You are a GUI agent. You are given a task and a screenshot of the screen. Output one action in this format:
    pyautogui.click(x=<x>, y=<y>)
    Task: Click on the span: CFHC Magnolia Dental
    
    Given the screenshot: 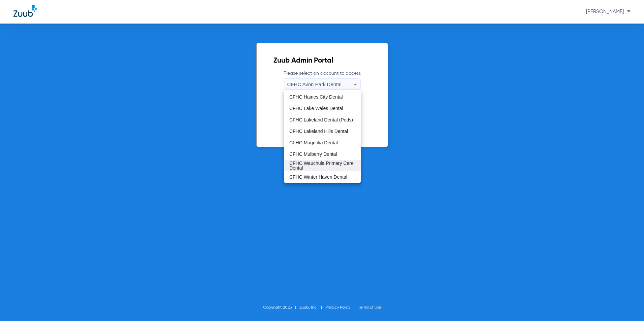 What is the action you would take?
    pyautogui.click(x=313, y=143)
    